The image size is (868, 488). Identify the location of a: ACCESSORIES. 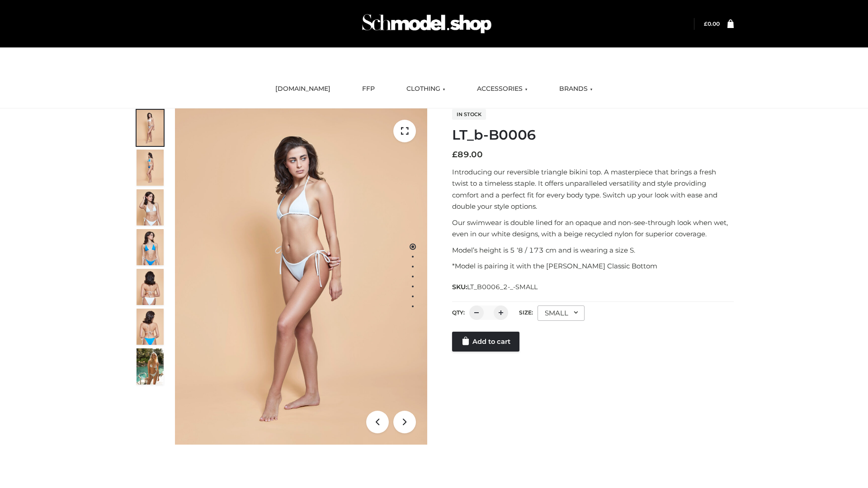
(502, 89).